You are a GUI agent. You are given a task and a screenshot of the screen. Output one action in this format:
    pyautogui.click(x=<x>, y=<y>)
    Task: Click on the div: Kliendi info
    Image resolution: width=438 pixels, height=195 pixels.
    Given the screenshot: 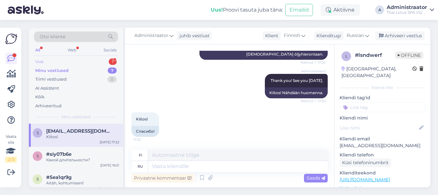 What is the action you would take?
    pyautogui.click(x=382, y=88)
    